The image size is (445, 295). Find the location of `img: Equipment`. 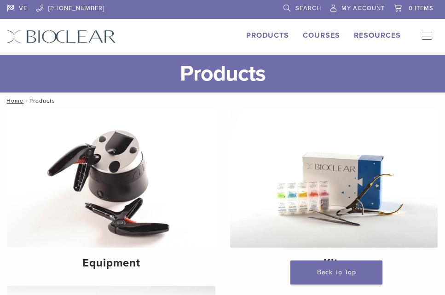

img: Equipment is located at coordinates (111, 179).